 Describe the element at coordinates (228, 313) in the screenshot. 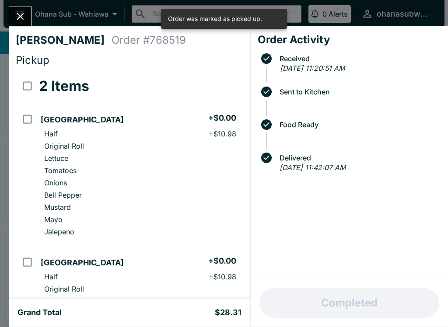

I see `h5: $28.31` at that location.